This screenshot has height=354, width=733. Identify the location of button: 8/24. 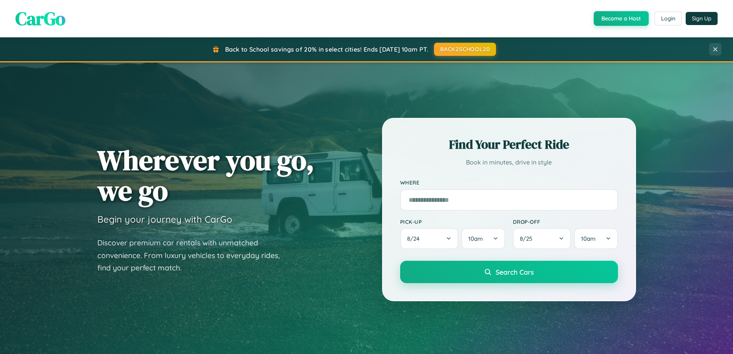
(430, 238).